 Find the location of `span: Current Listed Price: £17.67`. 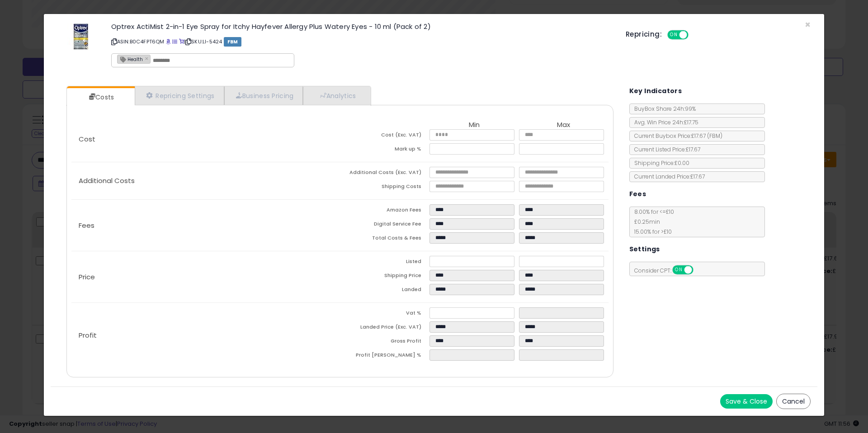

span: Current Listed Price: £17.67 is located at coordinates (665, 150).